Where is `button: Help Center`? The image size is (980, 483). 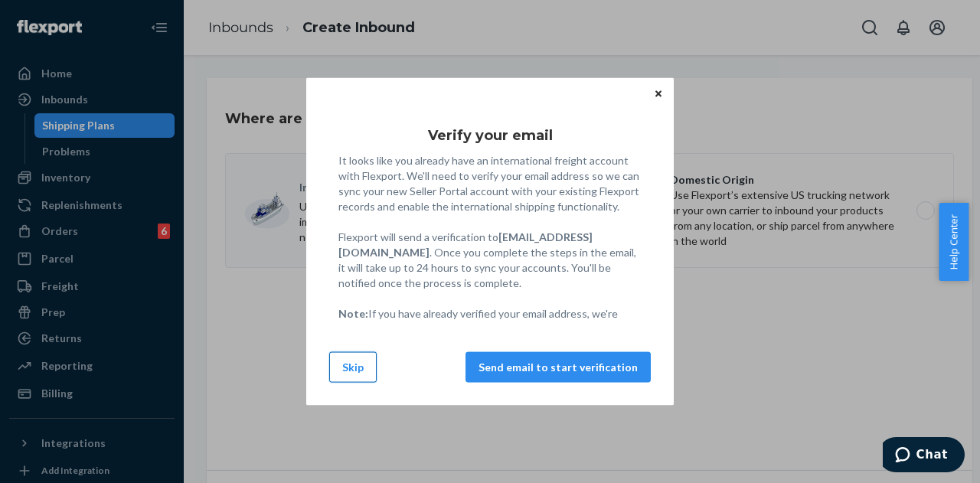
button: Help Center is located at coordinates (953, 242).